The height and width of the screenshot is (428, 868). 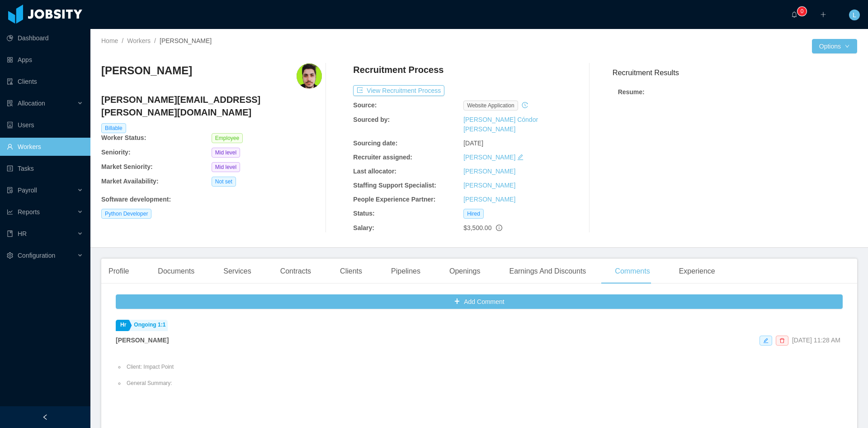 I want to click on b: People Experience Partner:, so click(x=394, y=199).